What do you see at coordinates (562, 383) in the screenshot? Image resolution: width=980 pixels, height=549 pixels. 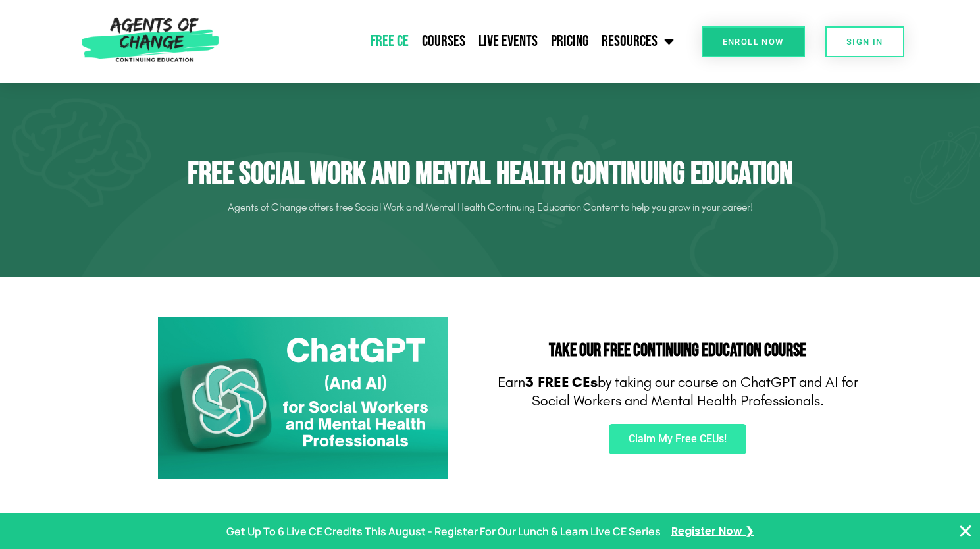 I see `b: 3 FREE CEs` at bounding box center [562, 383].